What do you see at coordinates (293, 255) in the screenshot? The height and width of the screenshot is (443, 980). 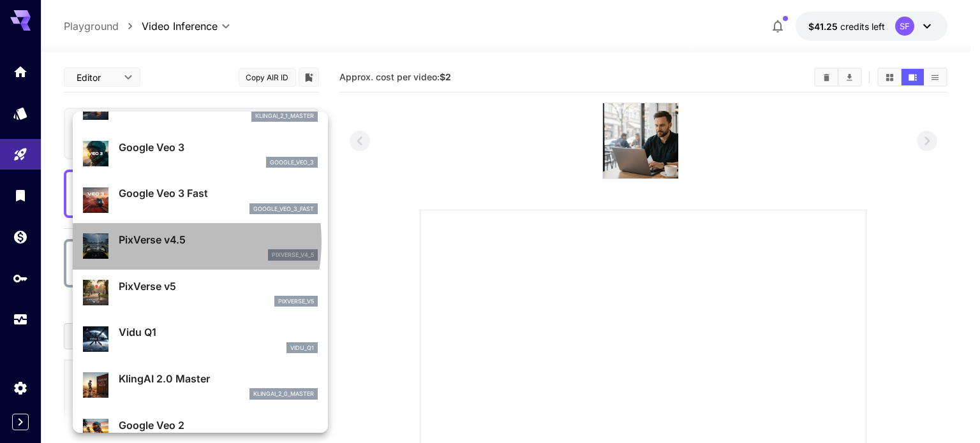 I see `p: pixverse_v4_5` at bounding box center [293, 255].